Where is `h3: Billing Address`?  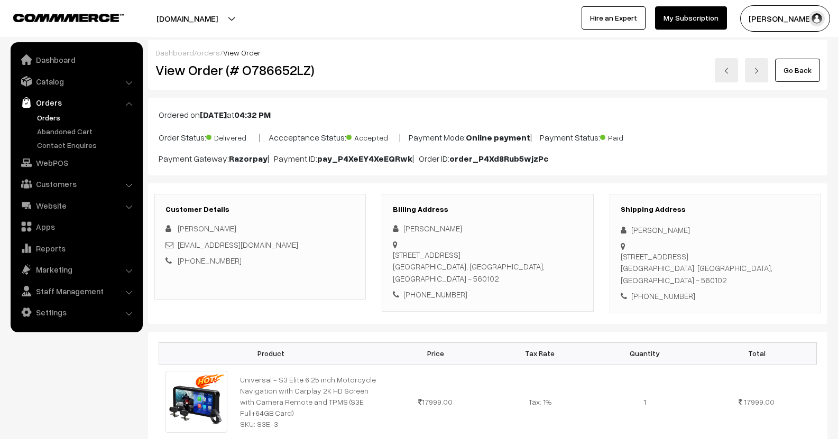 h3: Billing Address is located at coordinates (487, 209).